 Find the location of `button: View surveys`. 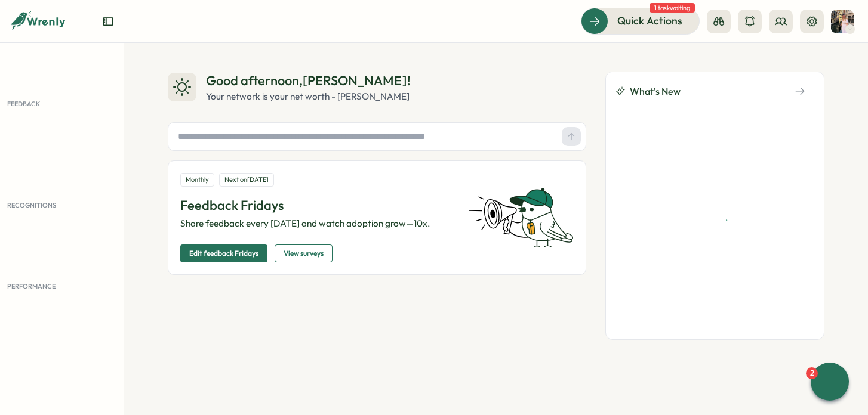

button: View surveys is located at coordinates (304, 254).